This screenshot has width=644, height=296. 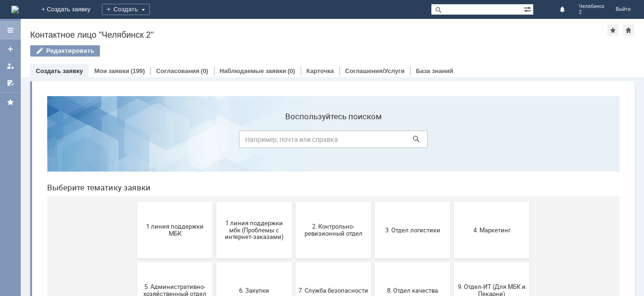 What do you see at coordinates (294, 99) in the screenshot?
I see `header: Выберите тематику заявки` at bounding box center [294, 99].